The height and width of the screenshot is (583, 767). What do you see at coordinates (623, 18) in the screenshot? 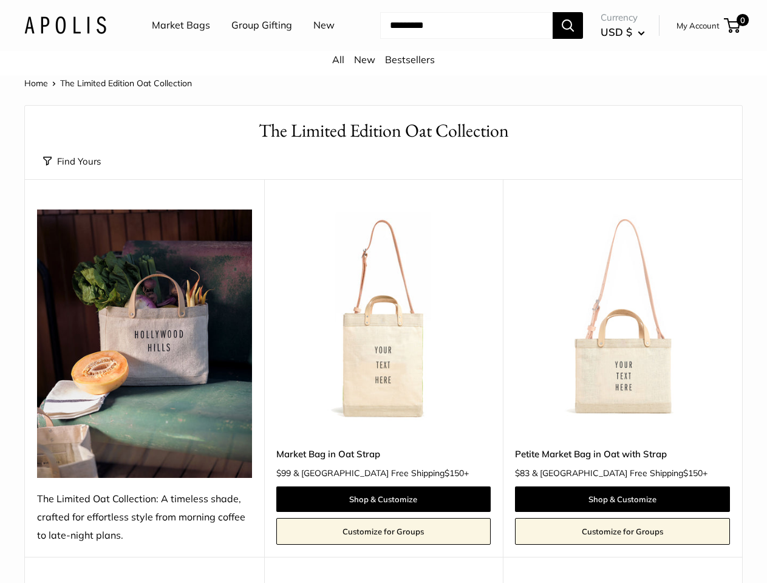
I see `span: Currency` at bounding box center [623, 18].